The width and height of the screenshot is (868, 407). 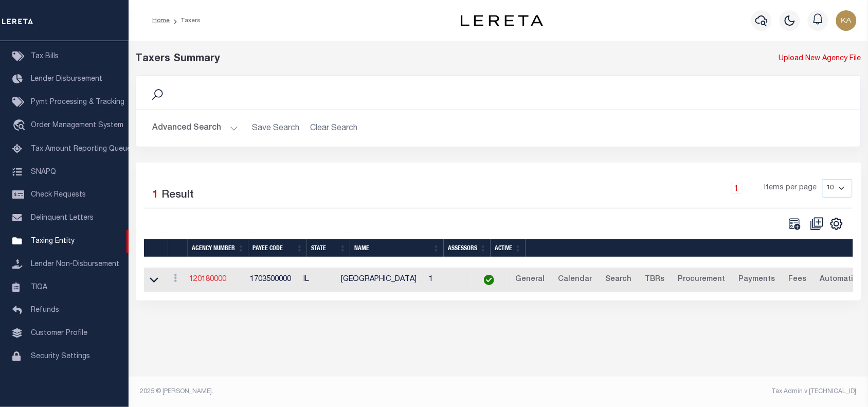 What do you see at coordinates (820, 59) in the screenshot?
I see `a: Upload New Agency File` at bounding box center [820, 59].